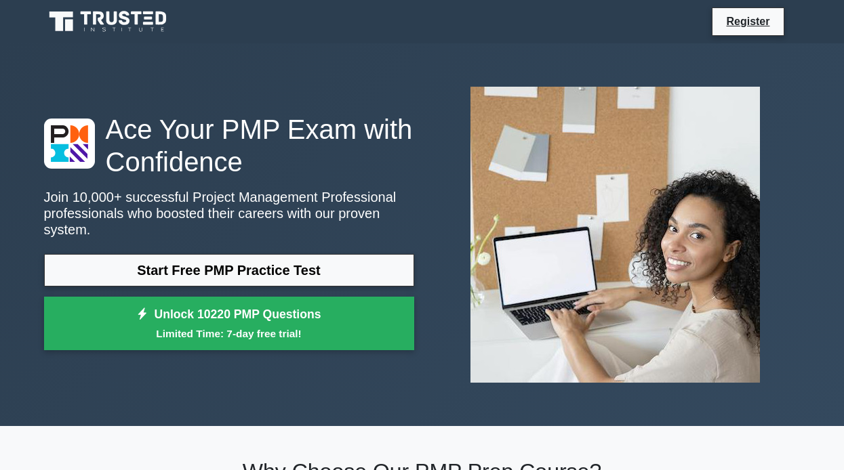 This screenshot has width=844, height=470. Describe the element at coordinates (229, 214) in the screenshot. I see `p: Join 10,000+ successful Project Management Professional professionals who boosted their careers w...` at that location.